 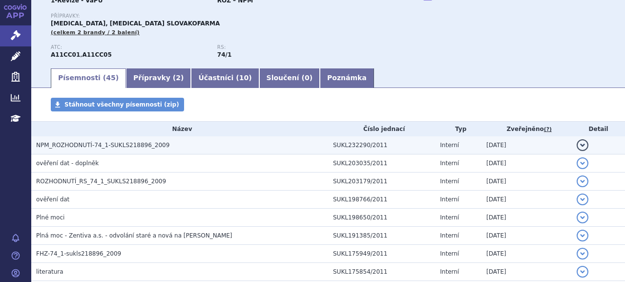 I want to click on td: SUKL191385/2011, so click(x=381, y=235).